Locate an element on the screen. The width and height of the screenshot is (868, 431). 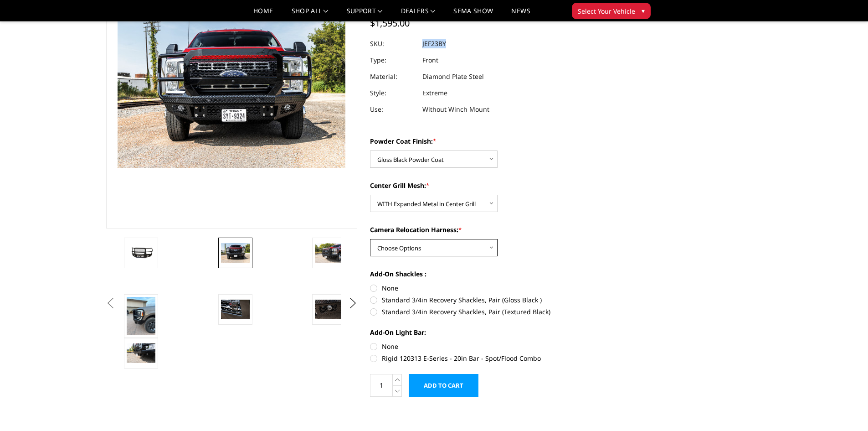
label: Standard 3/4in Recovery Shackles, Pair (Gloss Black ) is located at coordinates (496, 299).